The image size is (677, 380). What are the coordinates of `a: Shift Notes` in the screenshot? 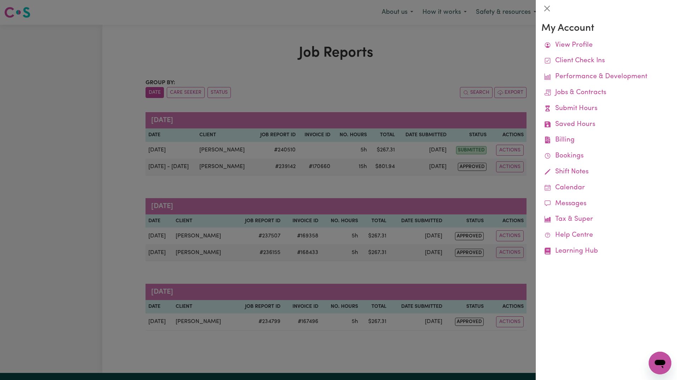 It's located at (606, 172).